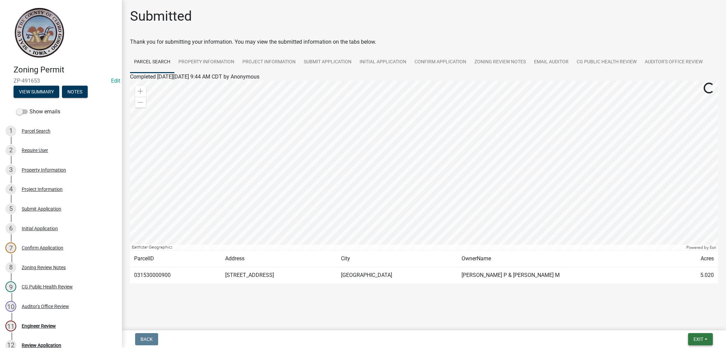 The image size is (726, 348). Describe the element at coordinates (47, 287) in the screenshot. I see `div: CG Public Health Review` at that location.